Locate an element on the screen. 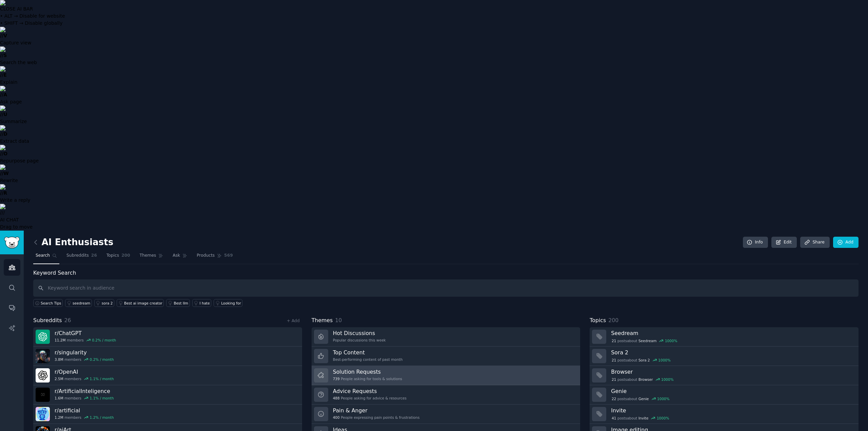 Image resolution: width=868 pixels, height=431 pixels. span: Invite is located at coordinates (643, 419).